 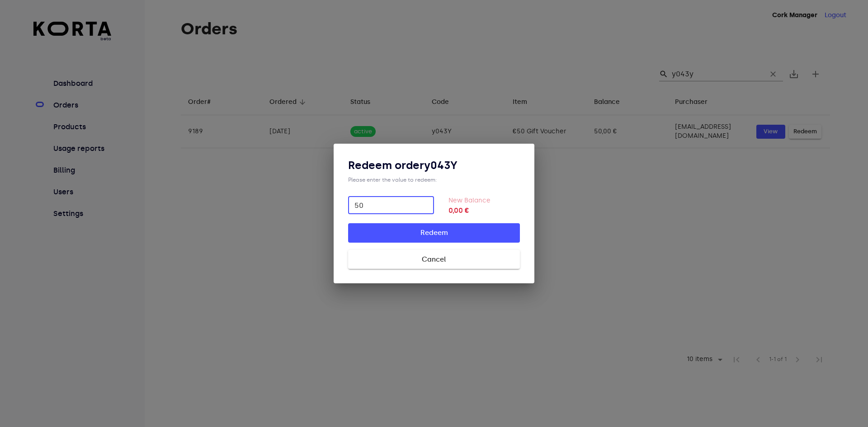 I want to click on h3: Redeem order y043Y, so click(x=434, y=165).